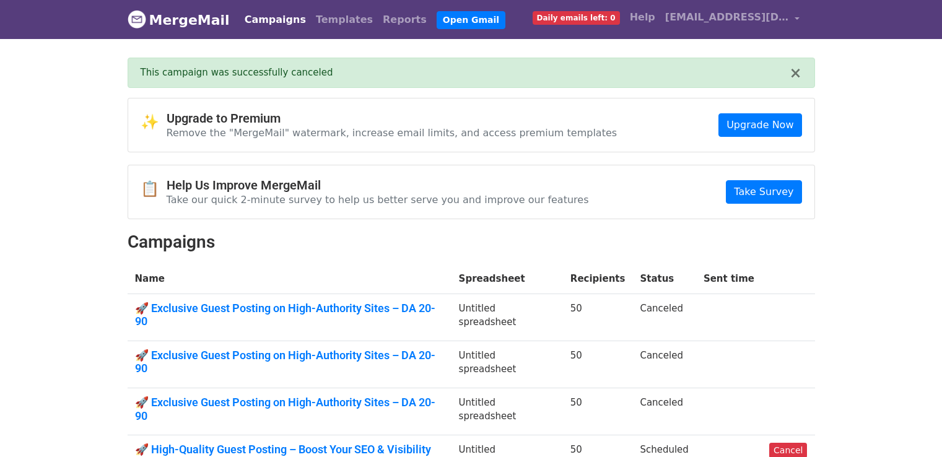 This screenshot has width=942, height=457. Describe the element at coordinates (760, 125) in the screenshot. I see `a: Upgrade Now` at that location.